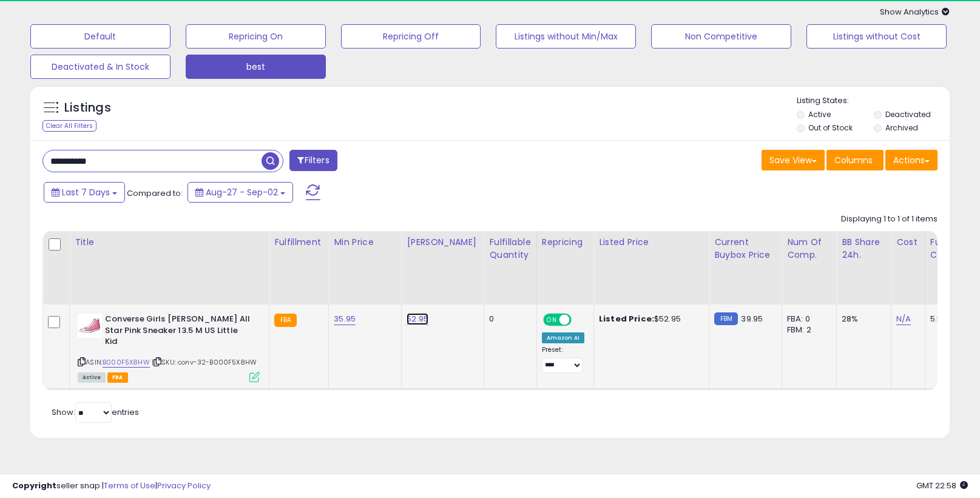 Image resolution: width=980 pixels, height=498 pixels. What do you see at coordinates (298, 242) in the screenshot?
I see `div: Fulfillment` at bounding box center [298, 242].